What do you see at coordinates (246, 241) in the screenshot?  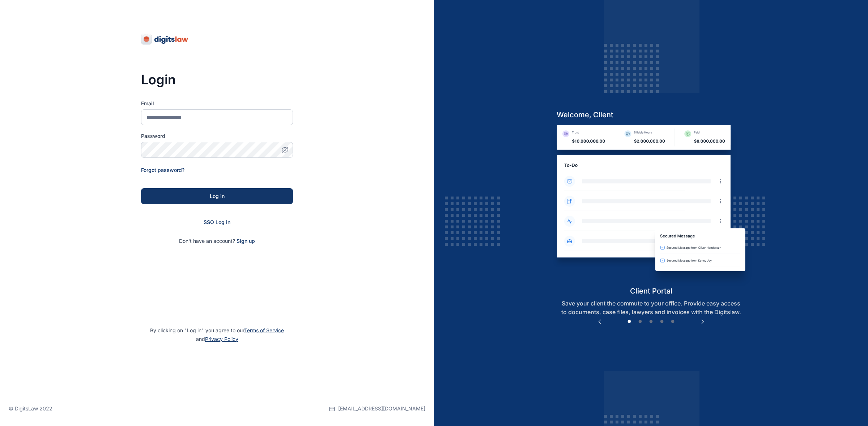 I see `a: Sign up` at bounding box center [246, 241].